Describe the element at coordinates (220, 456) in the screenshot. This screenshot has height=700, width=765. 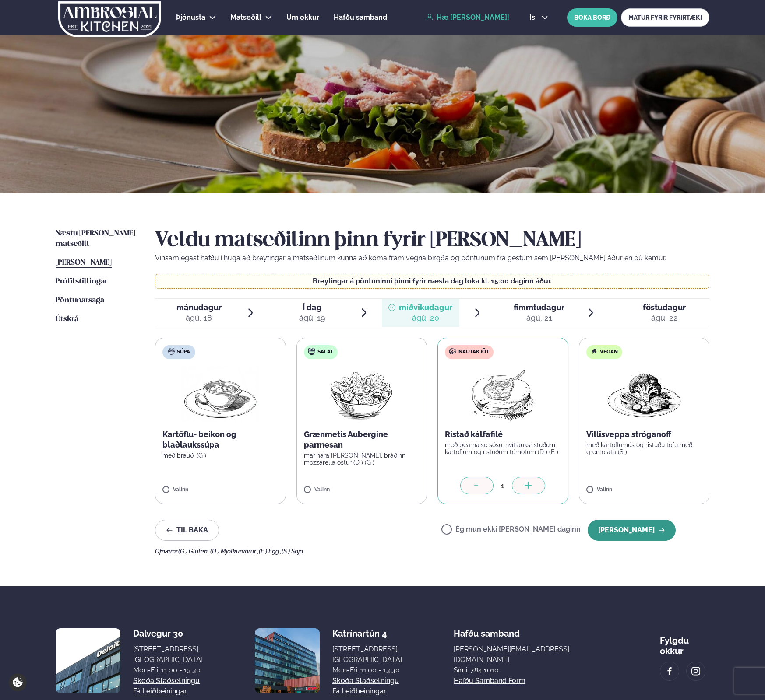
I see `p: með brauði (G )` at that location.